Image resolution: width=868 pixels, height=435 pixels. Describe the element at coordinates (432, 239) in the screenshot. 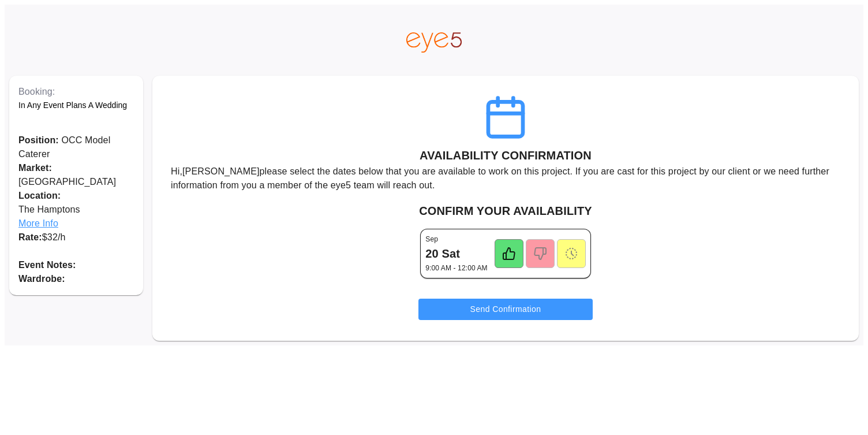

I see `p: Sep` at that location.